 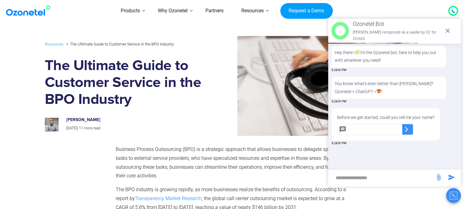 What do you see at coordinates (168, 198) in the screenshot?
I see `span: Transparency Market Research` at bounding box center [168, 198].